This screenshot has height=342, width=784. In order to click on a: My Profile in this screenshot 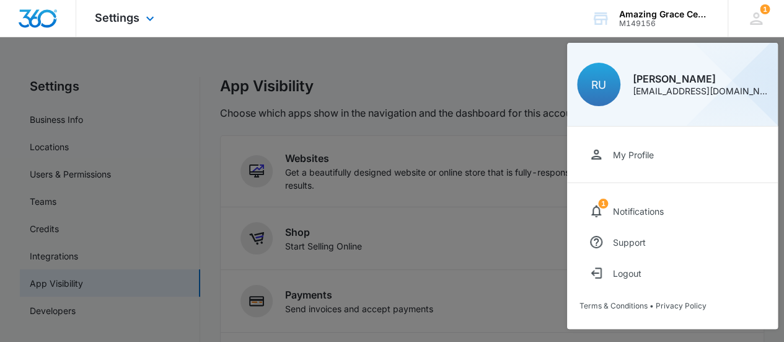, I will do `click(673, 154)`.